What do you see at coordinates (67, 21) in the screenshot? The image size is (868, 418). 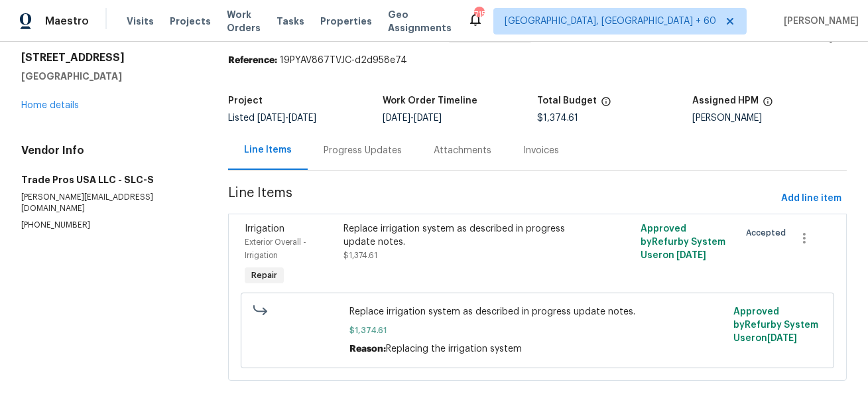 I see `span: Maestro` at bounding box center [67, 21].